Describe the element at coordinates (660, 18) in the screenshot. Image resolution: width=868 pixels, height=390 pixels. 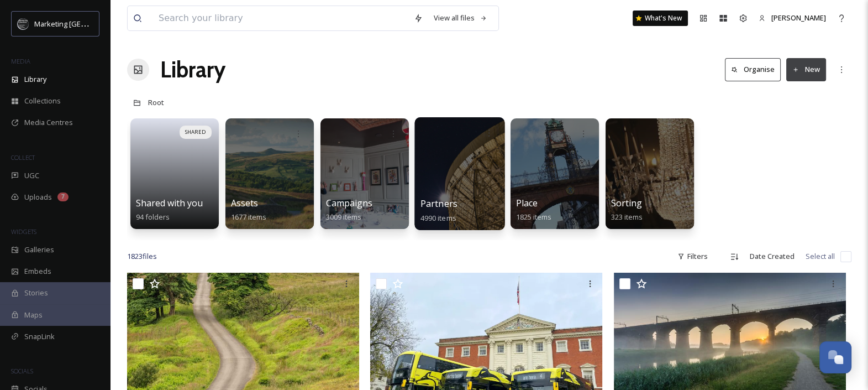
I see `a: What's New` at that location.